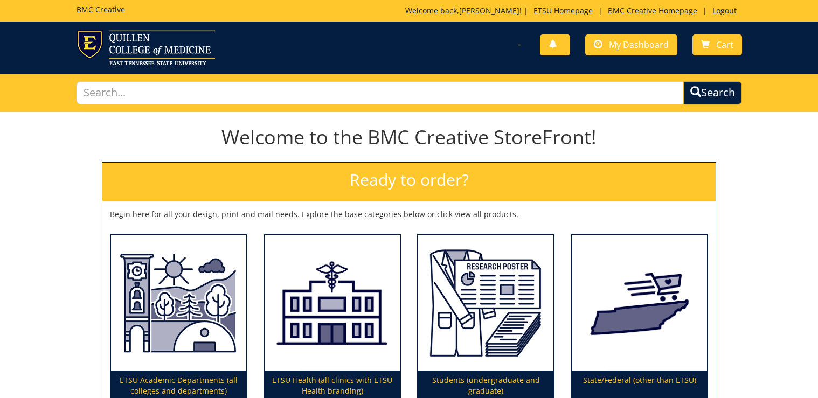  What do you see at coordinates (146, 47) in the screenshot?
I see `img: ETSU logo` at bounding box center [146, 47].